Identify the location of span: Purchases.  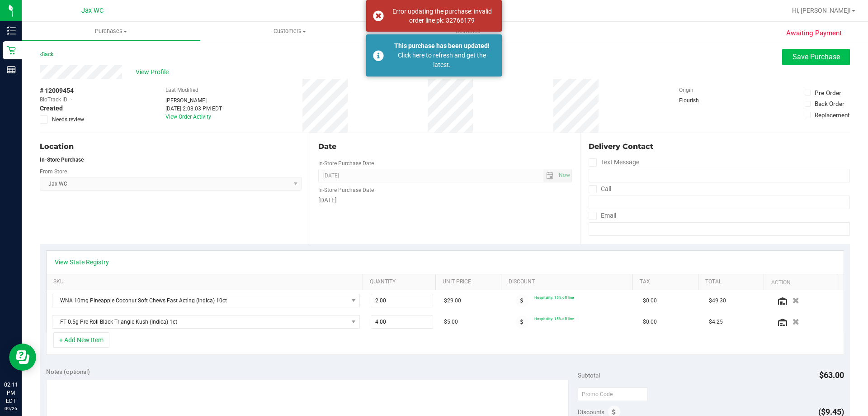
(111, 31).